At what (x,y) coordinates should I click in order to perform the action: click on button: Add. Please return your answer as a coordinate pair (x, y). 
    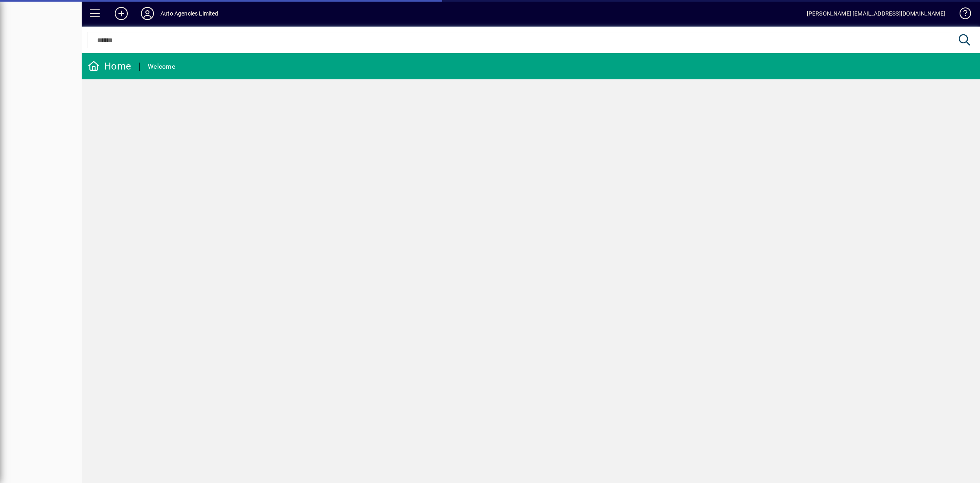
    Looking at the image, I should click on (122, 13).